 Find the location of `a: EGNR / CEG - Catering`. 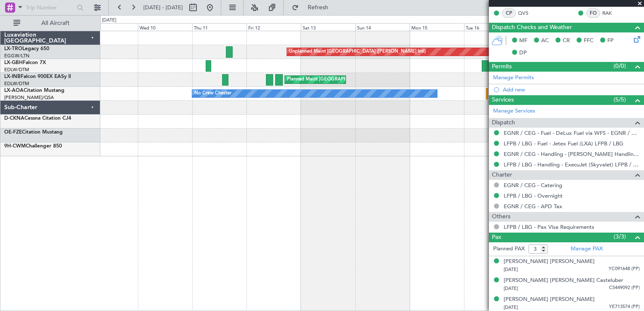

a: EGNR / CEG - Catering is located at coordinates (532, 185).